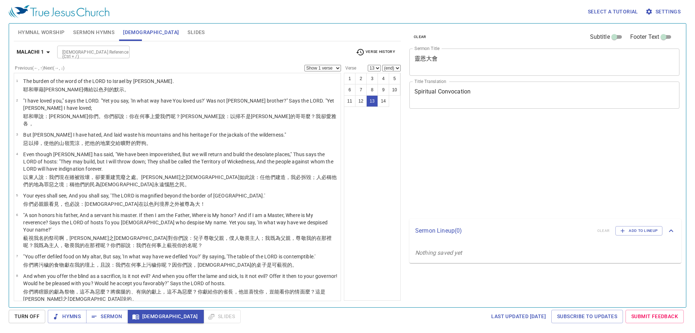 This screenshot has width=695, height=333. I want to click on wh1351: 你呢？因你們說, so click(227, 265).